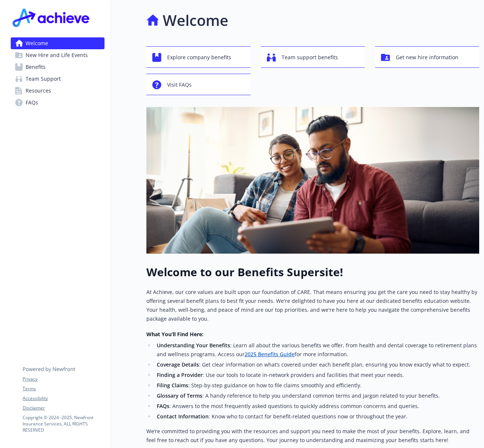  What do you see at coordinates (180, 375) in the screenshot?
I see `strong: Finding a Provider` at bounding box center [180, 375].